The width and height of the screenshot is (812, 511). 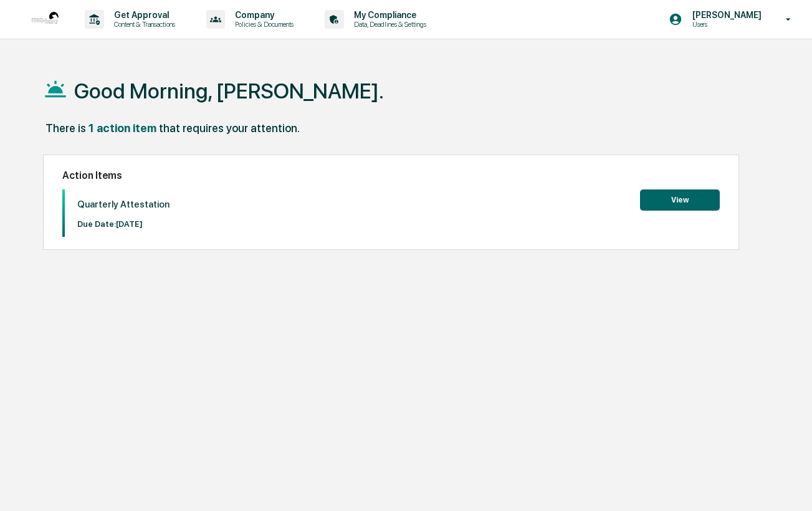 I want to click on a: View, so click(x=679, y=199).